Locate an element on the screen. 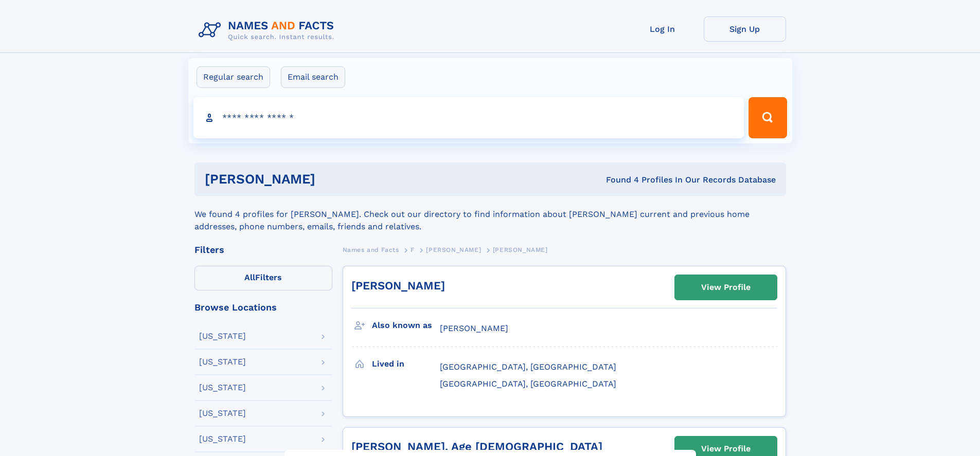 Image resolution: width=980 pixels, height=456 pixels. label: Email search is located at coordinates (313, 77).